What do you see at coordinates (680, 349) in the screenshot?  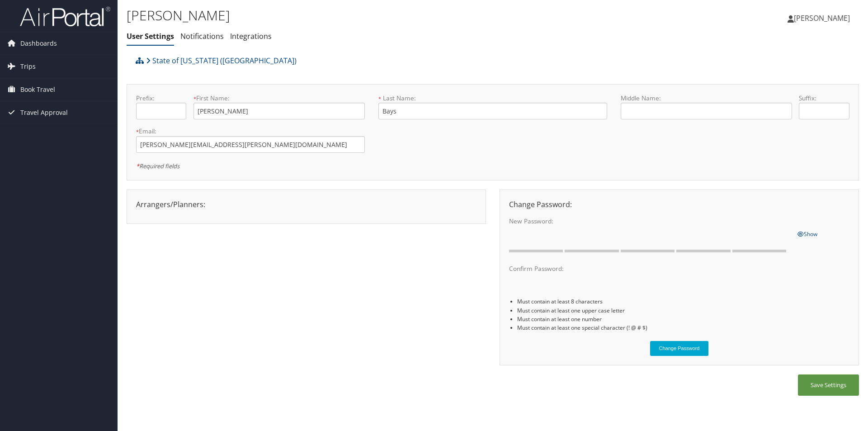 I see `button: Change Password` at bounding box center [680, 349].